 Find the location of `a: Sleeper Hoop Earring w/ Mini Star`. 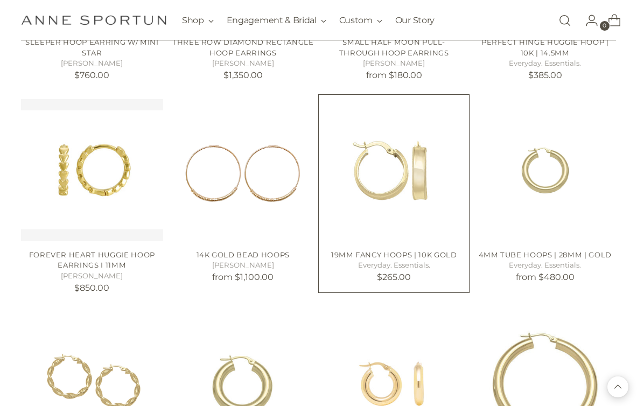

a: Sleeper Hoop Earring w/ Mini Star is located at coordinates (92, 47).